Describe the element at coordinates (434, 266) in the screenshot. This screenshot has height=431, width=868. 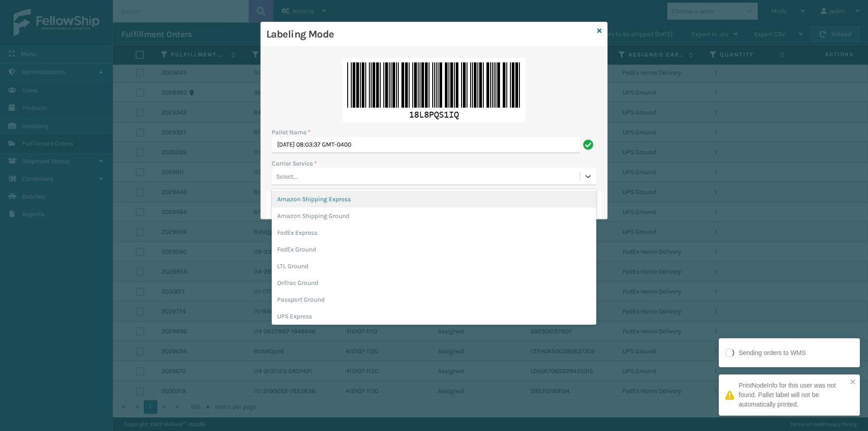
I see `div: LTL Ground` at that location.